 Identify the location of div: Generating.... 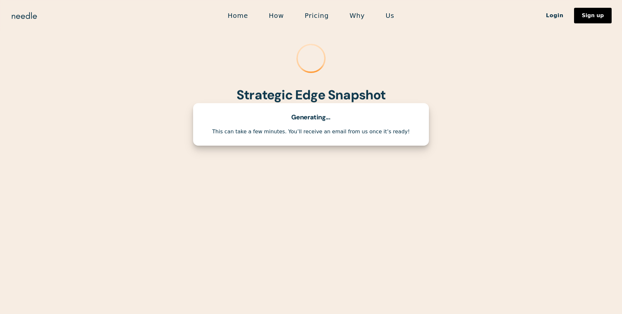
(311, 117).